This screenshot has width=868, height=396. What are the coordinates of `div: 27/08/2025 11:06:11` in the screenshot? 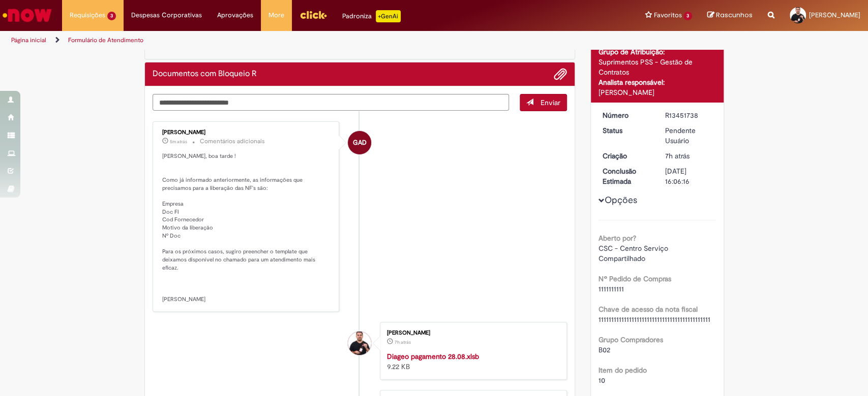 It's located at (688, 156).